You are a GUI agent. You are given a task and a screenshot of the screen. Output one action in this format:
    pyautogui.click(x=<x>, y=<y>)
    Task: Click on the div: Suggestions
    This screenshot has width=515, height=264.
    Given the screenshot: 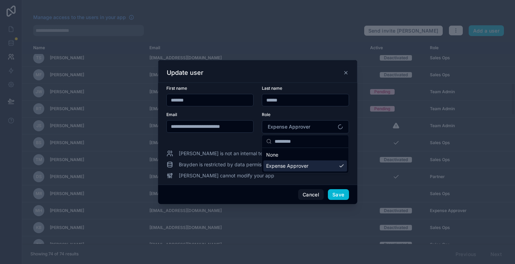 What is the action you would take?
    pyautogui.click(x=305, y=160)
    